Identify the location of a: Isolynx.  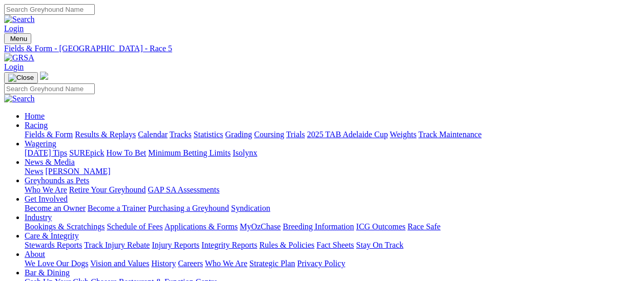
(245, 152).